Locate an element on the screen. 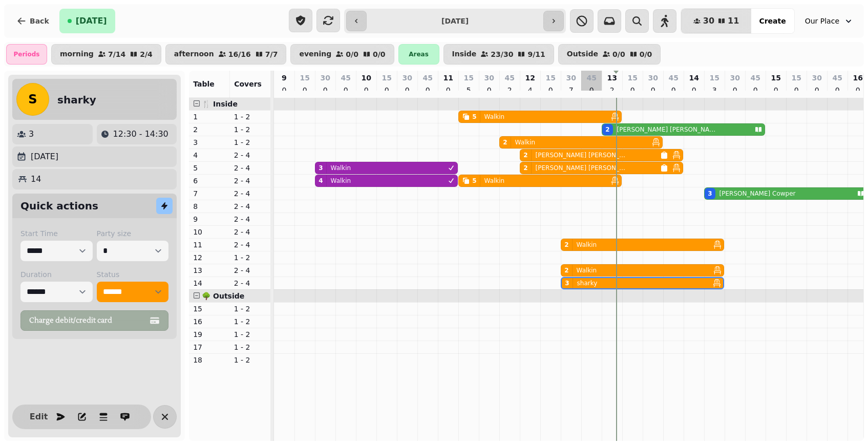 This screenshot has width=868, height=445. div: Periods is located at coordinates (27, 54).